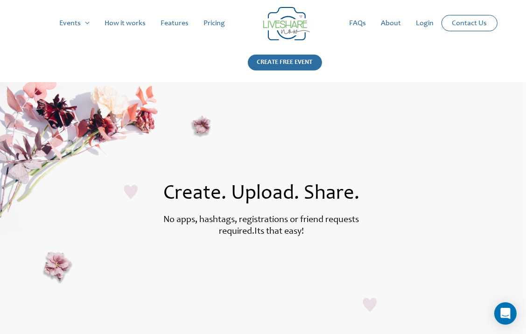  Describe the element at coordinates (286, 24) in the screenshot. I see `img: Group 14 | Live Photo Slideshow for Events | Create Free Events Album for Any Occasion` at that location.